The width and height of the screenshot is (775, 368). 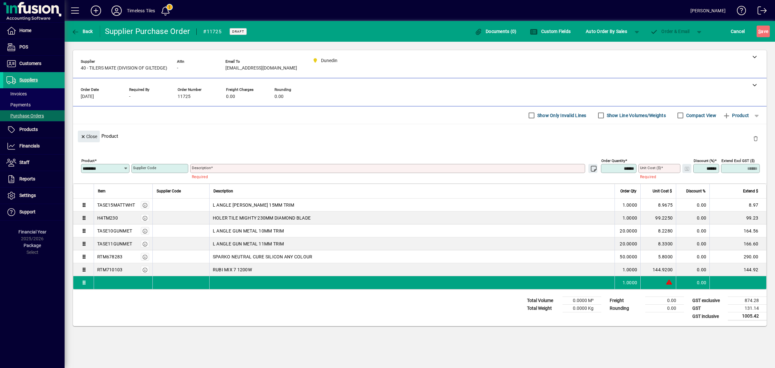 What do you see at coordinates (28, 129) in the screenshot?
I see `span: Products` at bounding box center [28, 129].